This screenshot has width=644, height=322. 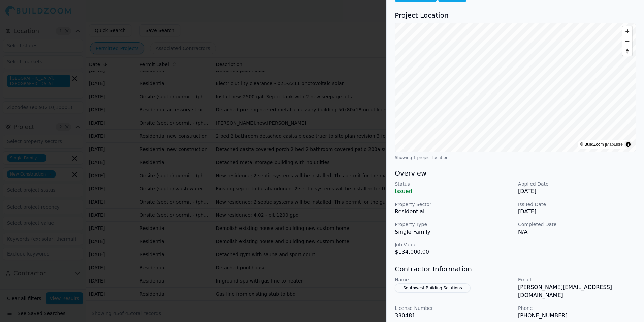 What do you see at coordinates (516, 173) in the screenshot?
I see `h3: Overview` at bounding box center [516, 173].